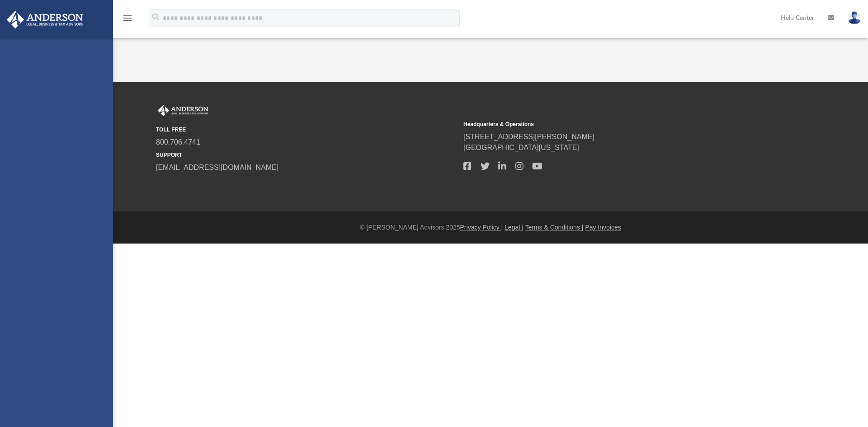 The image size is (868, 427). I want to click on a: menu, so click(128, 20).